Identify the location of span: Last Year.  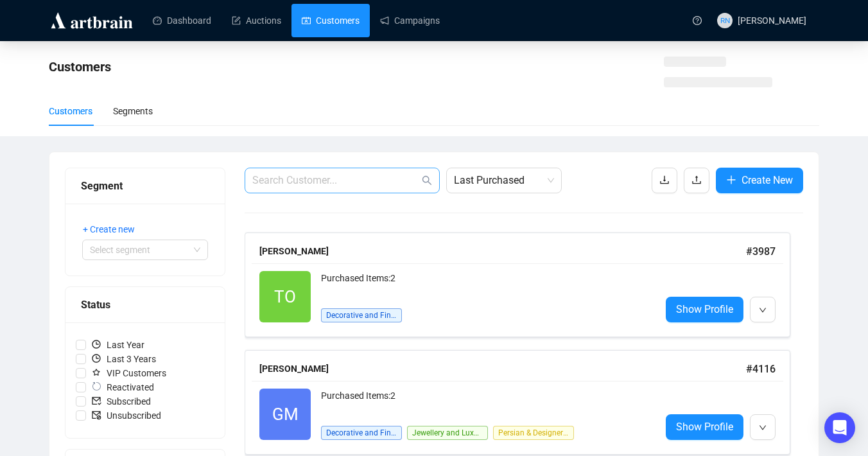
(117, 345).